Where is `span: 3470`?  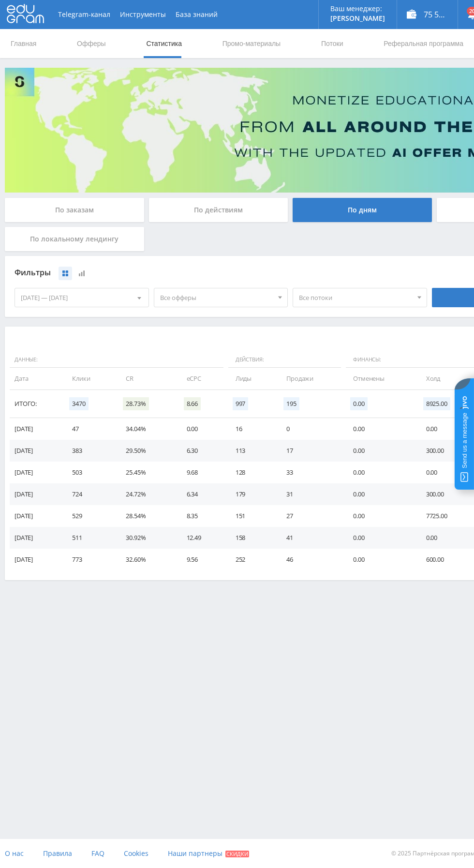 span: 3470 is located at coordinates (78, 403).